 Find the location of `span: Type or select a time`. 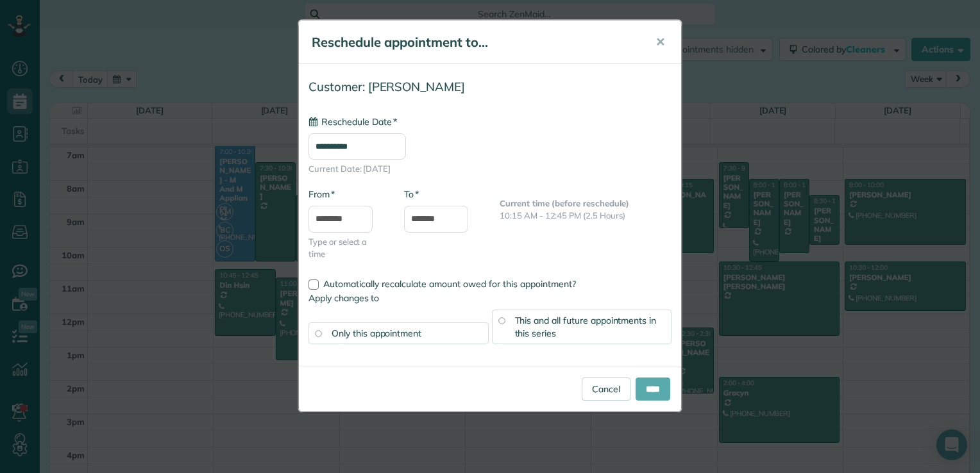

span: Type or select a time is located at coordinates (347, 248).